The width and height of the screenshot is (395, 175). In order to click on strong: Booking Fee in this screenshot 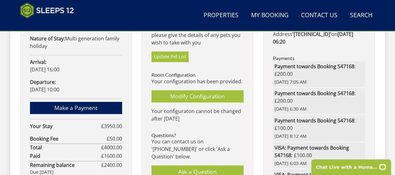, I will do `click(68, 138)`.